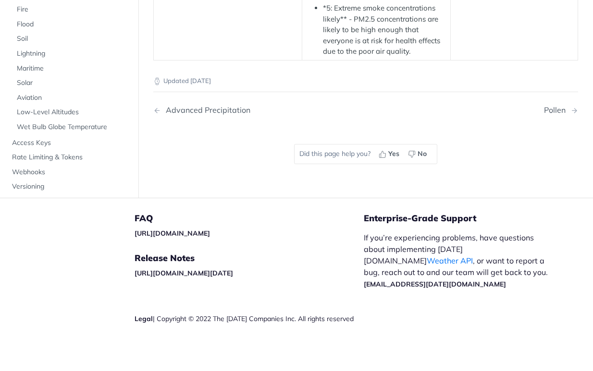 Image resolution: width=593 pixels, height=371 pixels. I want to click on a: Solar, so click(72, 83).